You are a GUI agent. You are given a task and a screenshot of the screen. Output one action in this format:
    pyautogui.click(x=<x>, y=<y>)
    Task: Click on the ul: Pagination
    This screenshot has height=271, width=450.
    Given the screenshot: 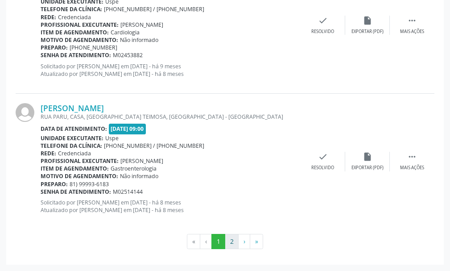 What is the action you would take?
    pyautogui.click(x=225, y=241)
    